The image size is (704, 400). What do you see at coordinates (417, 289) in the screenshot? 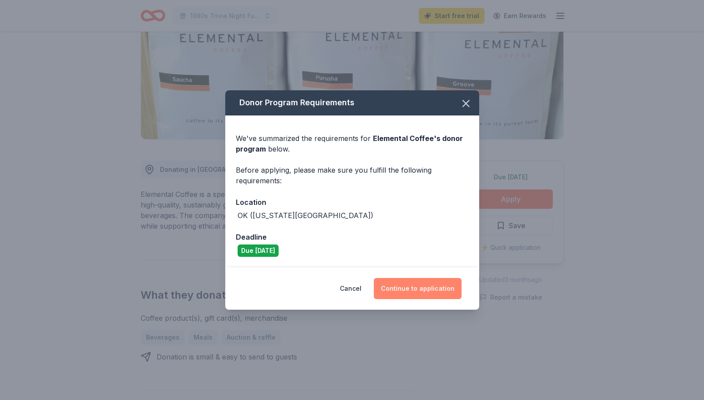
I see `button: Continue to application` at bounding box center [417, 289].